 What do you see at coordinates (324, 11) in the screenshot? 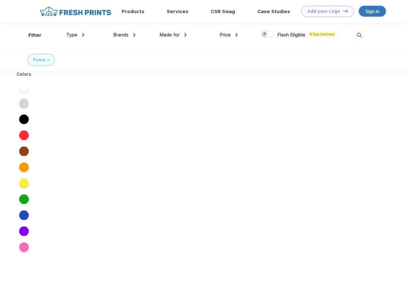
I see `div: Add your Logo` at bounding box center [324, 11].